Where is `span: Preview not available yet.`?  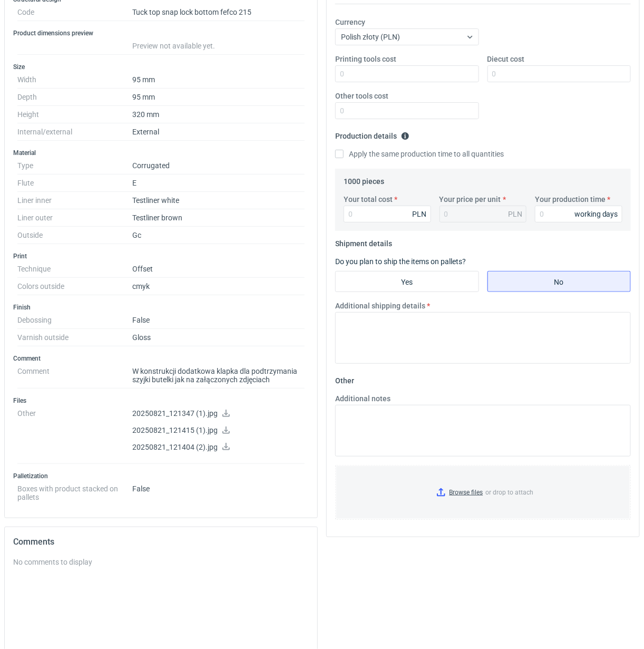 span: Preview not available yet. is located at coordinates (173, 46).